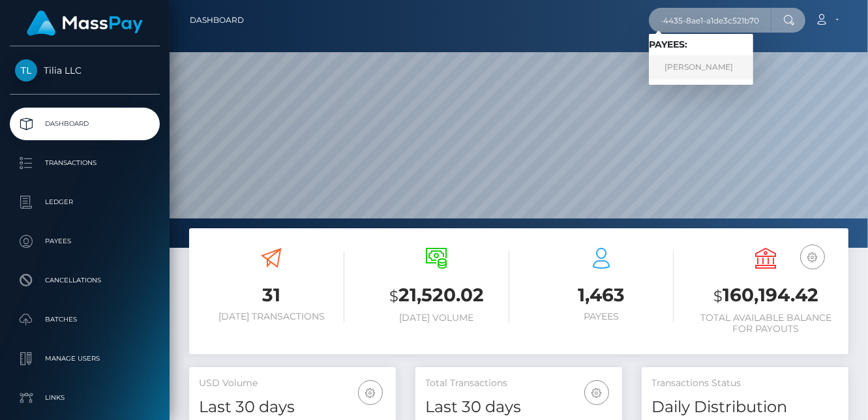  I want to click on a: Ledger, so click(85, 202).